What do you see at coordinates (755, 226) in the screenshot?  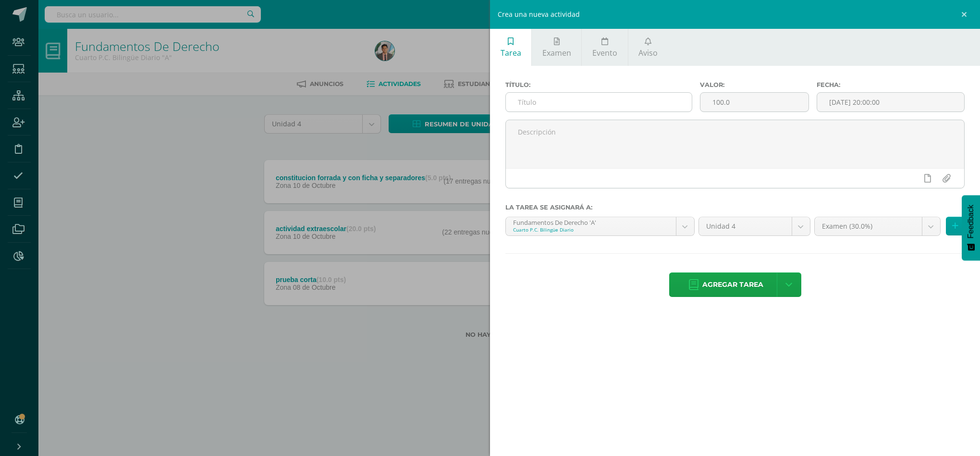 I see `a: Unidad 4` at bounding box center [755, 226].